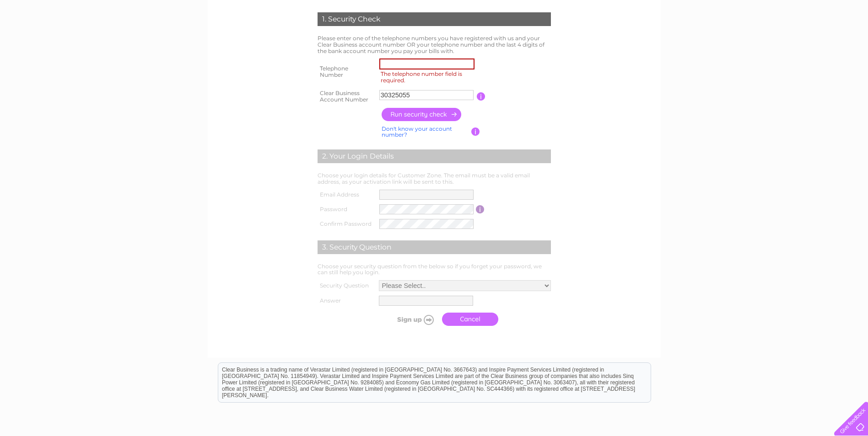  I want to click on a: Contact, so click(851, 42).